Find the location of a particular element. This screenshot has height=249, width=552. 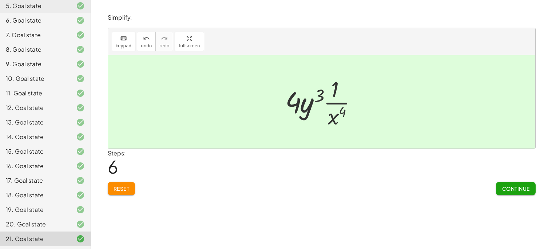

div: 13. Goal state is located at coordinates (35, 122).